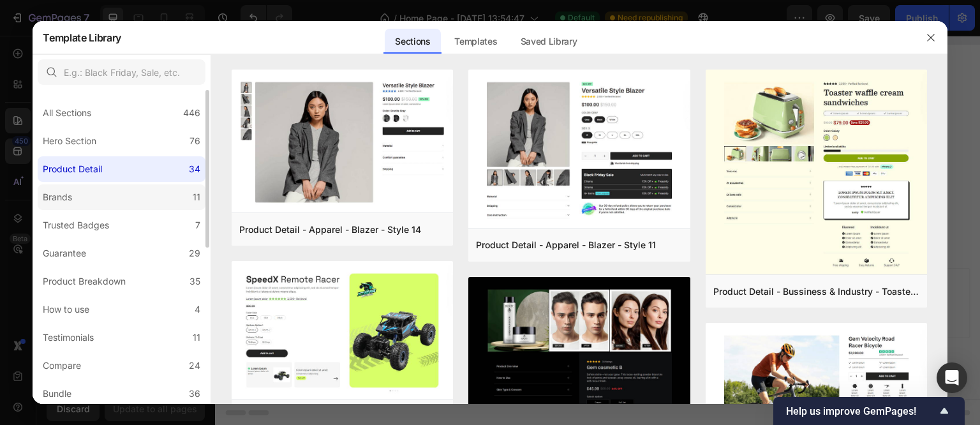  What do you see at coordinates (412, 41) in the screenshot?
I see `div: Sections` at bounding box center [412, 41].